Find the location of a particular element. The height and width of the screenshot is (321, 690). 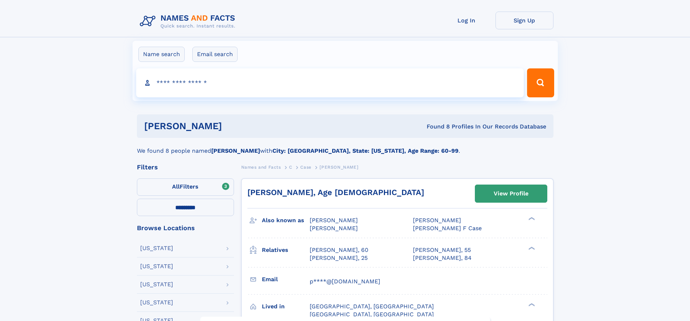

span: Case is located at coordinates (306, 167).